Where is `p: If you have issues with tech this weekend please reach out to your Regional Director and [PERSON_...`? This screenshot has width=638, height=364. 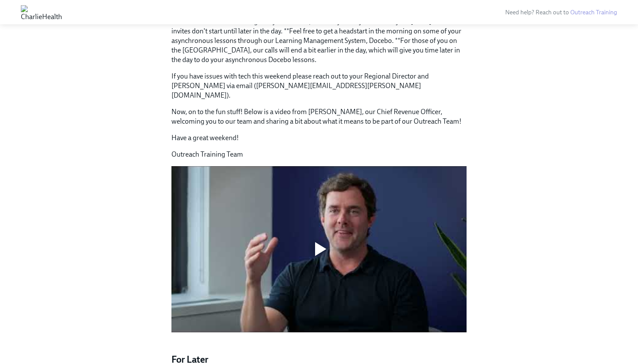
p: If you have issues with tech this weekend please reach out to your Regional Director and [PERSON_... is located at coordinates (319, 86).